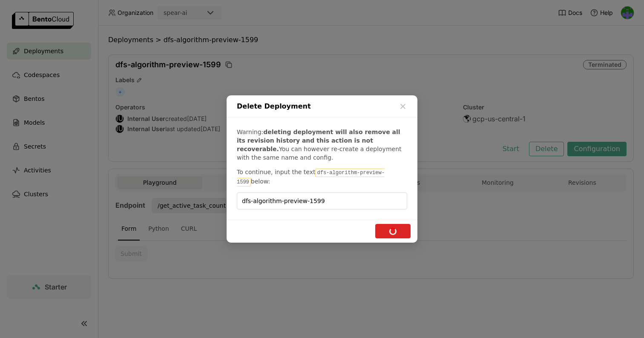 The image size is (644, 338). What do you see at coordinates (322, 169) in the screenshot?
I see `div: dialog` at bounding box center [322, 169].